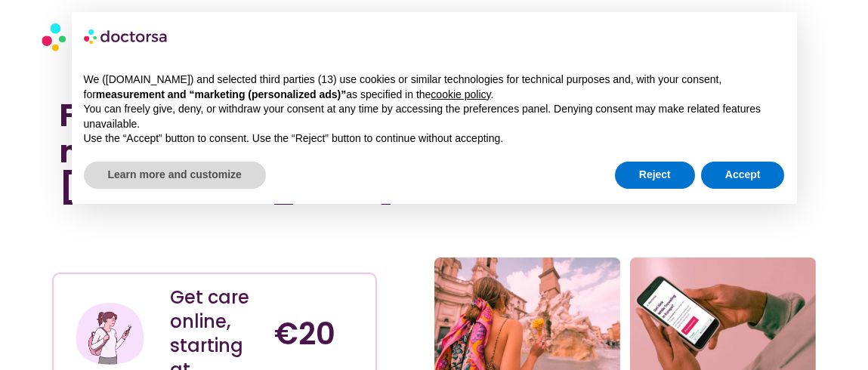 This screenshot has height=370, width=868. What do you see at coordinates (743, 175) in the screenshot?
I see `button: Accept` at bounding box center [743, 175].